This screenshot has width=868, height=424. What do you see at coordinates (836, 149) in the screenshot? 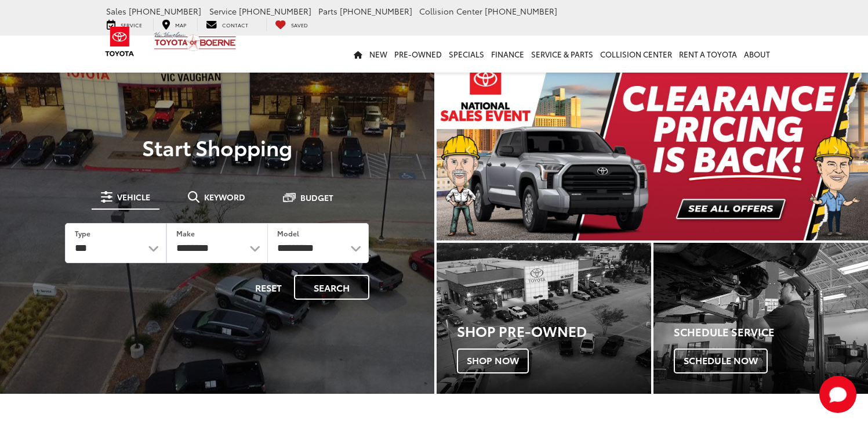
I see `button: Click to view next picture.` at bounding box center [836, 149].